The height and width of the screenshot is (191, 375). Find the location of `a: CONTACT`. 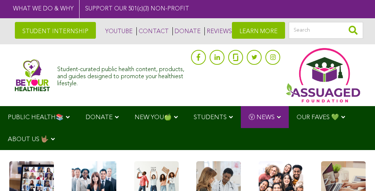

a: CONTACT is located at coordinates (153, 31).